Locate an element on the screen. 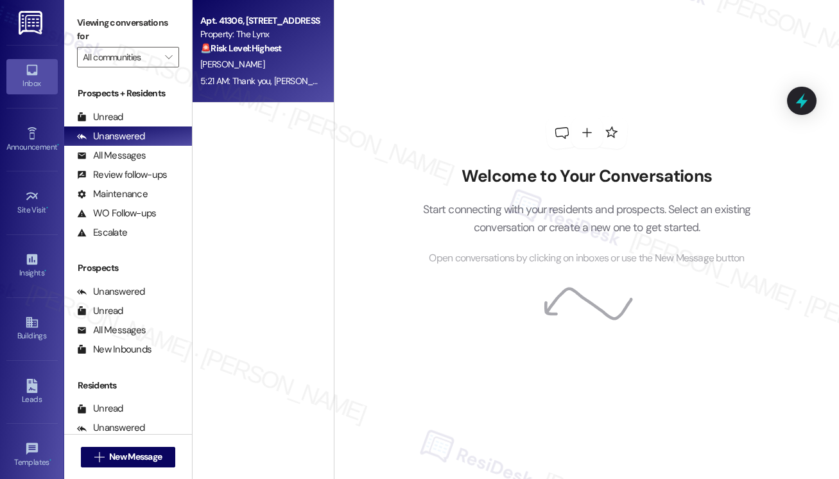  strong: 🚨 Risk Level: Highest is located at coordinates (241, 48).